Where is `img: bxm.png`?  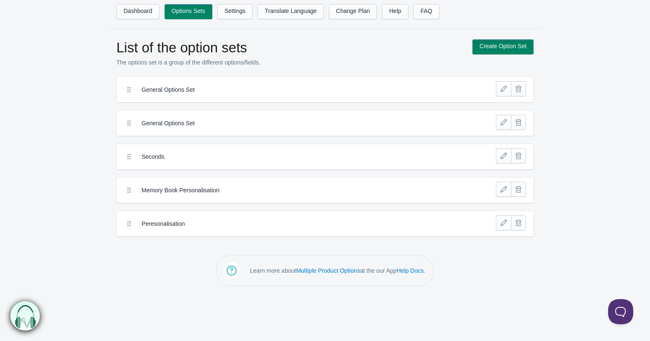 img: bxm.png is located at coordinates (25, 316).